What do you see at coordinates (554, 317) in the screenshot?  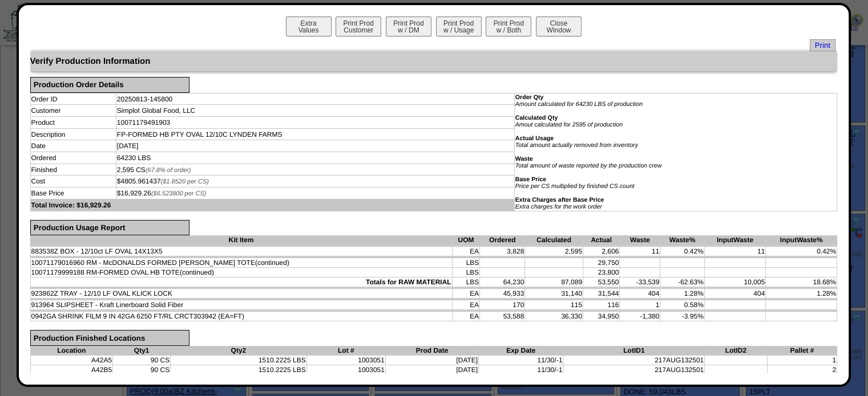 I see `td: 36,330` at bounding box center [554, 317].